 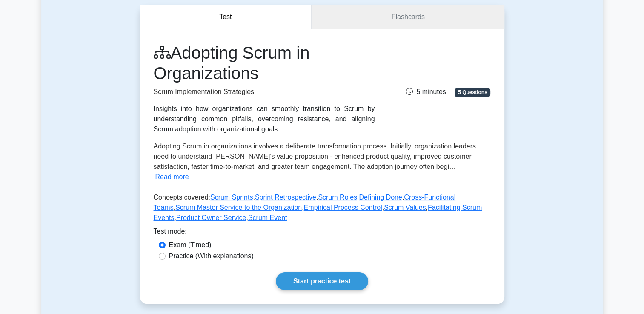 What do you see at coordinates (323, 233) in the screenshot?
I see `div: Test mode:` at bounding box center [323, 233].